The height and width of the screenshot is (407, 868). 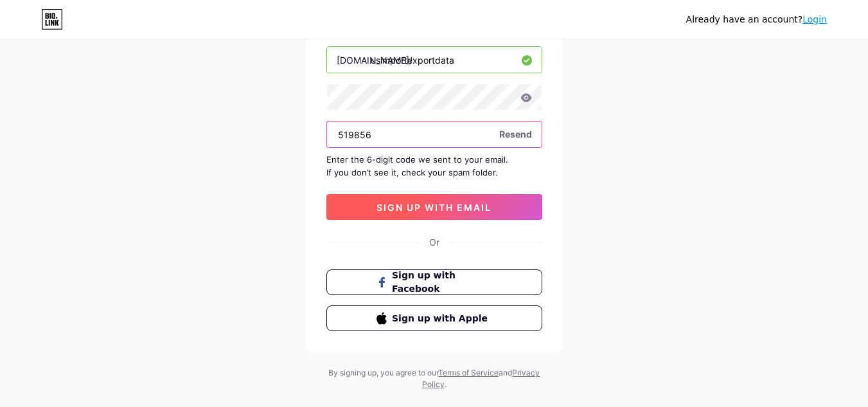 What do you see at coordinates (515, 133) in the screenshot?
I see `span: Resend` at bounding box center [515, 133].